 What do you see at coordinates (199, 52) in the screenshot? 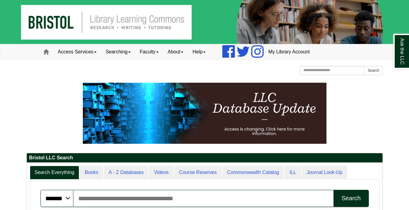
I see `a: Help` at bounding box center [199, 52].